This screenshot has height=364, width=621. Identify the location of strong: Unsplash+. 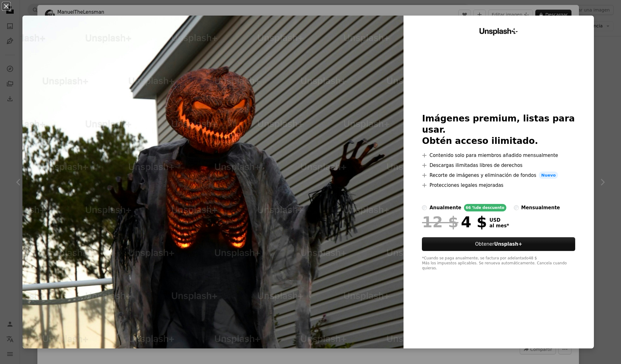
(508, 244).